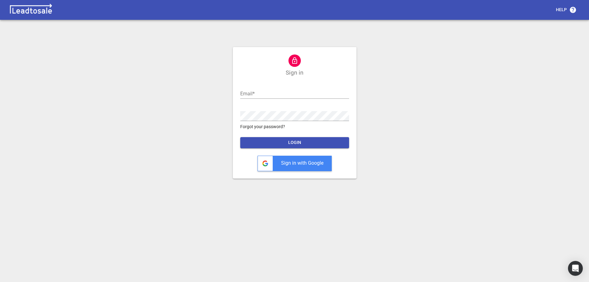 This screenshot has width=589, height=282. Describe the element at coordinates (295, 94) in the screenshot. I see `input: Email` at that location.